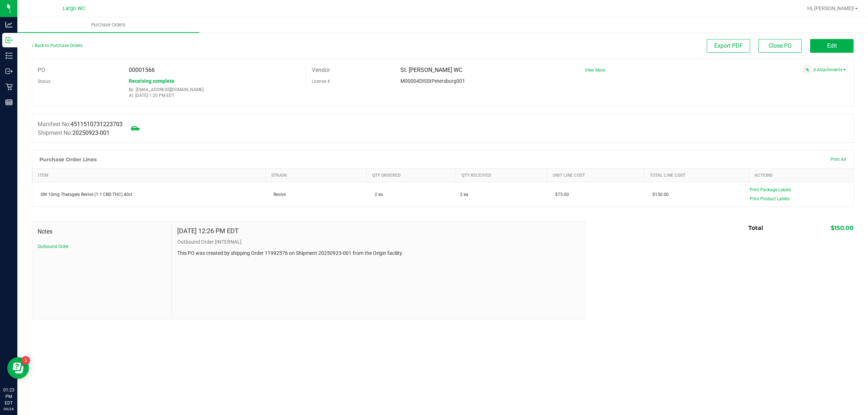 This screenshot has width=868, height=415. What do you see at coordinates (801, 175) in the screenshot?
I see `th: Actions` at bounding box center [801, 175].